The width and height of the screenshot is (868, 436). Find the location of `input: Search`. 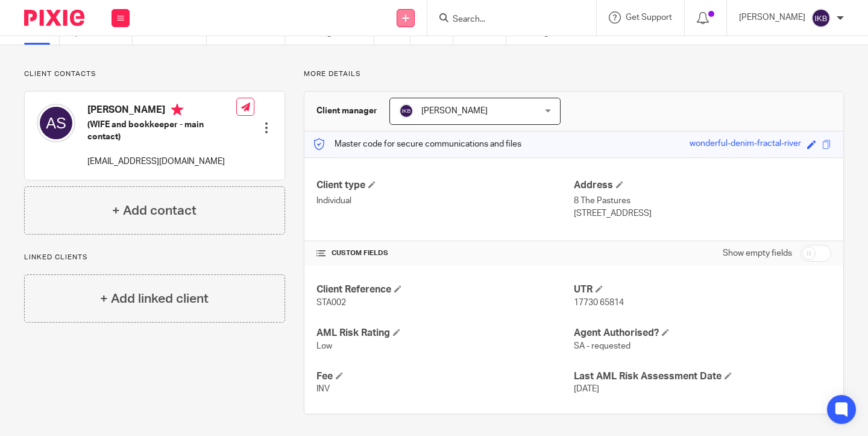

input: Search is located at coordinates (506, 20).